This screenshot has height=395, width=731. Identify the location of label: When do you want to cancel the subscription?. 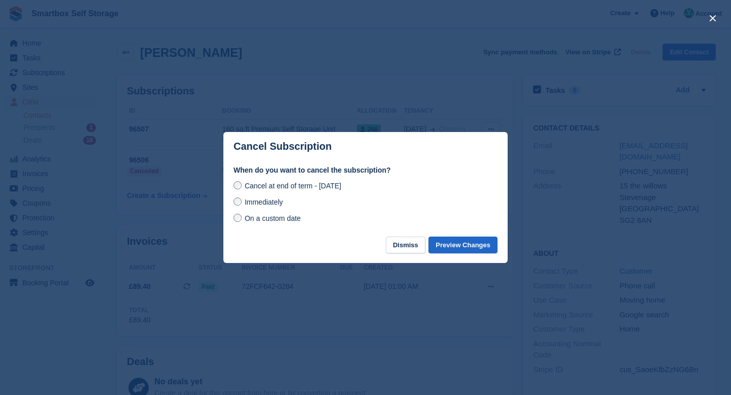
(365, 170).